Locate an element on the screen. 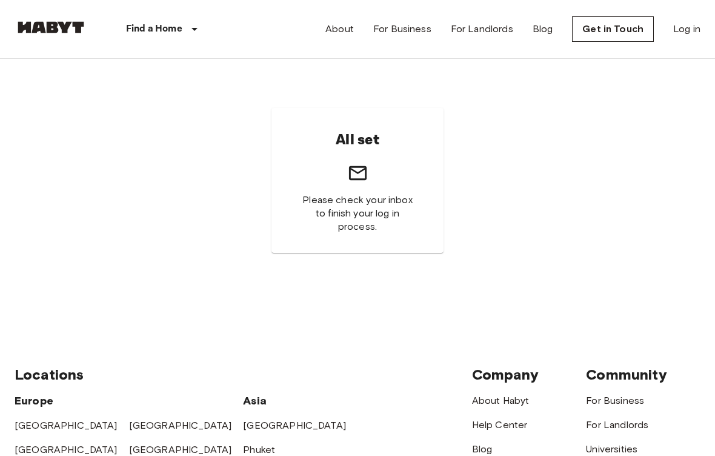 The width and height of the screenshot is (715, 456). span: Asia is located at coordinates (254, 401).